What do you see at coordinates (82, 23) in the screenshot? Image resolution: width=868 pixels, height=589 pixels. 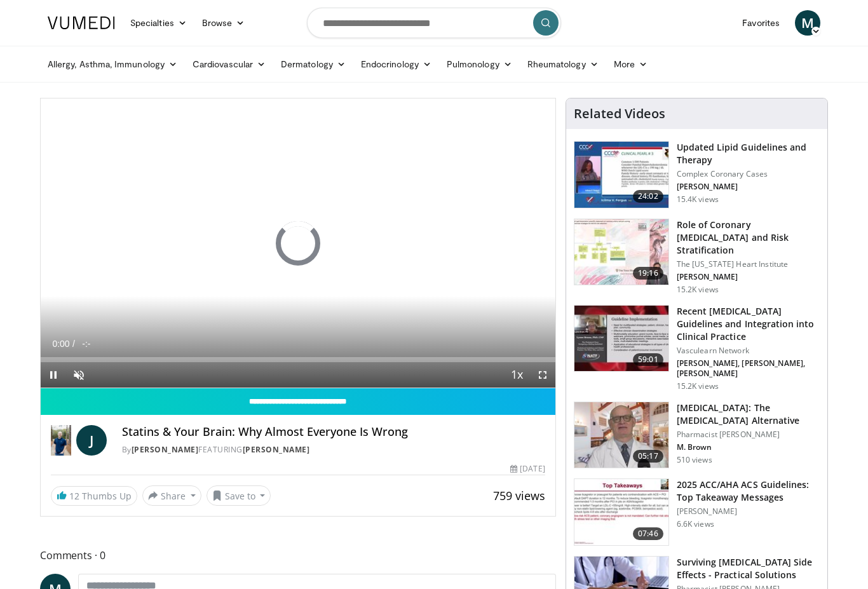 I see `img: VuMedi Logo` at bounding box center [82, 23].